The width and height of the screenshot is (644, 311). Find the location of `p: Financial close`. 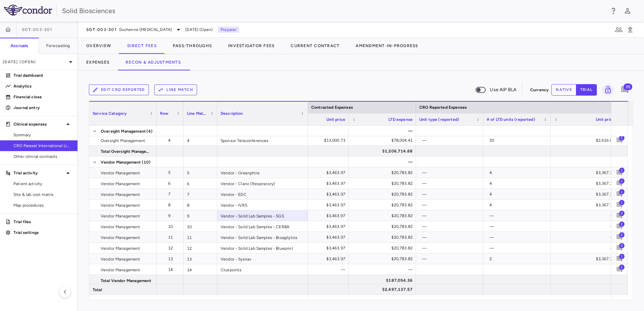

p: Financial close is located at coordinates (43, 97).